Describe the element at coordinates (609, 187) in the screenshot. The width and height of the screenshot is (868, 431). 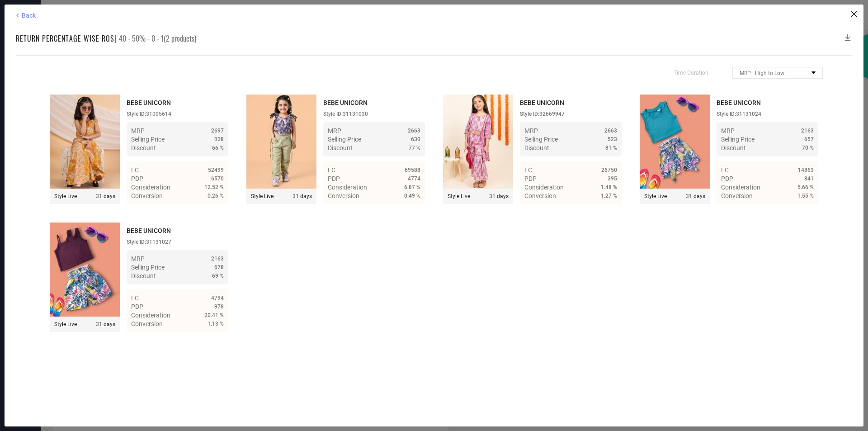
I see `span: 1.48 %` at that location.